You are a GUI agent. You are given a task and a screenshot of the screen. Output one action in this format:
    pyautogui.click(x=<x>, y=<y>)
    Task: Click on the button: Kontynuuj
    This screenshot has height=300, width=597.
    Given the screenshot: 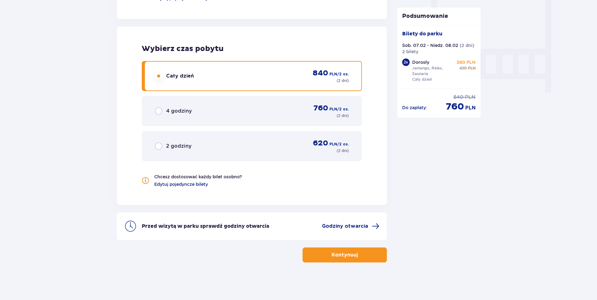 What is the action you would take?
    pyautogui.click(x=345, y=255)
    